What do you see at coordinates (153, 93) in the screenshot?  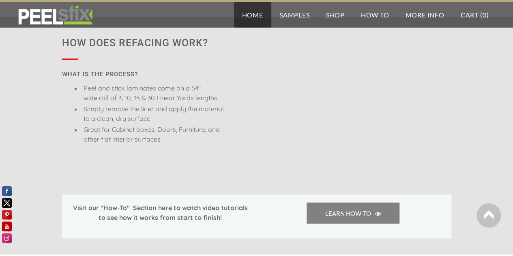 I see `li: Peel and stick laminates come on a 54" wide roll of 3, 10, 15 & 30 Linear Yards lengths.` at bounding box center [153, 93].